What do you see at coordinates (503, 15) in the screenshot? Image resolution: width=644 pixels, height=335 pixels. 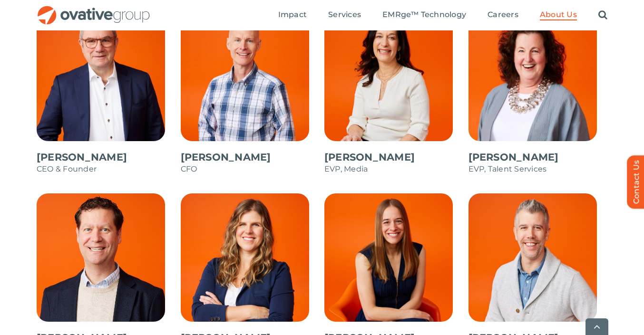 I see `a: Careers` at bounding box center [503, 15].